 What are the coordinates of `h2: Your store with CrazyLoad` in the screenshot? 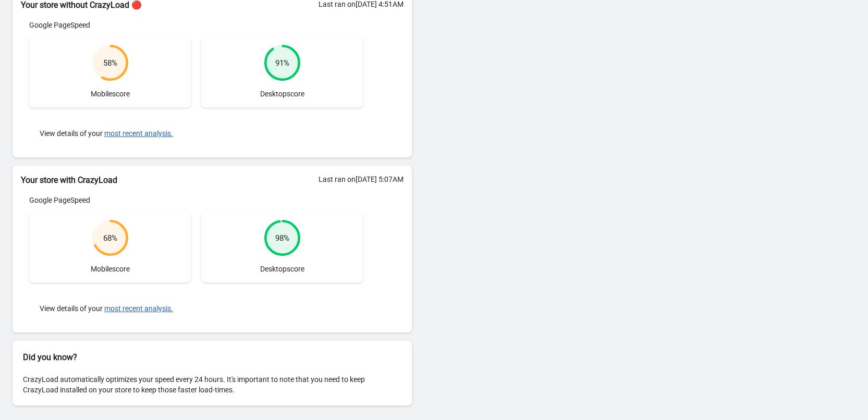 It's located at (212, 181).